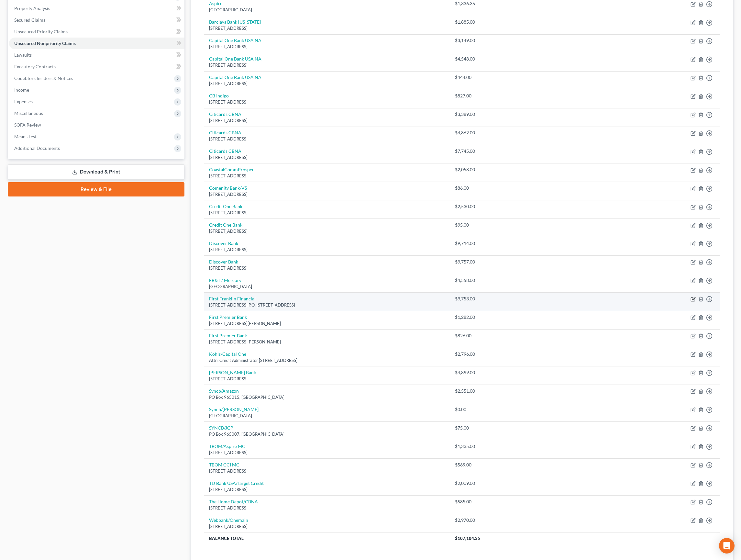  I want to click on div: $1,336.35, so click(490, 4).